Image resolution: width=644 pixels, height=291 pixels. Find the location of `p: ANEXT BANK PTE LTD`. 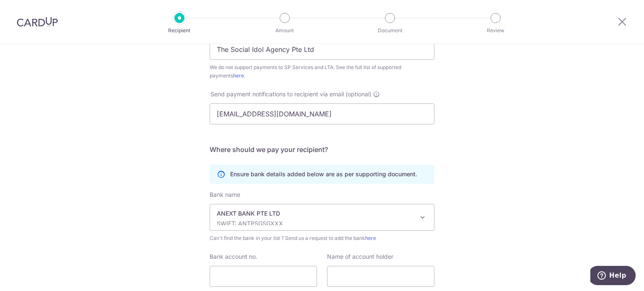

p: ANEXT BANK PTE LTD is located at coordinates (315, 213).